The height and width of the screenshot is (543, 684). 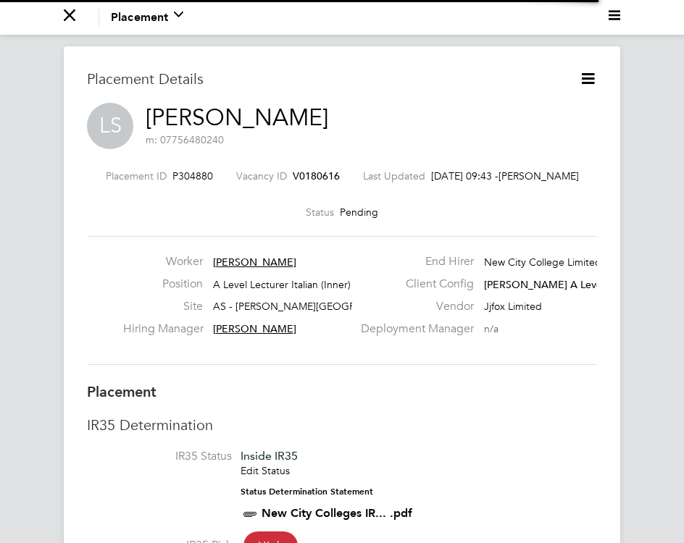 What do you see at coordinates (394, 176) in the screenshot?
I see `label: Last Updated` at bounding box center [394, 176].